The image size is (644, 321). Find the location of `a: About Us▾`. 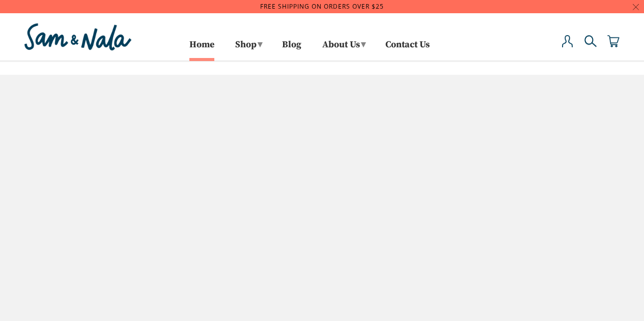

a: About Us▾ is located at coordinates (343, 47).